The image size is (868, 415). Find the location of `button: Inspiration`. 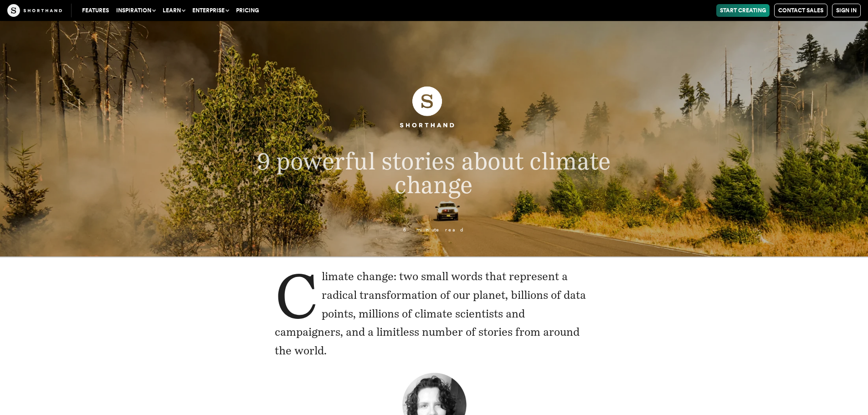

button: Inspiration is located at coordinates (136, 10).